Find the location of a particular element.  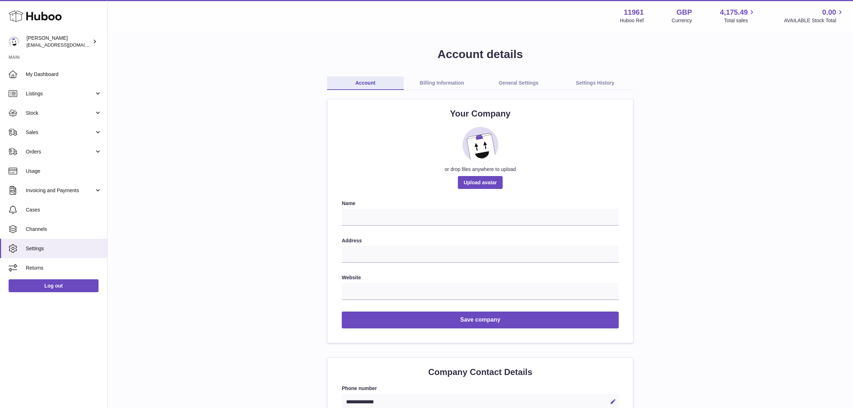

a: Log out is located at coordinates (53, 285).